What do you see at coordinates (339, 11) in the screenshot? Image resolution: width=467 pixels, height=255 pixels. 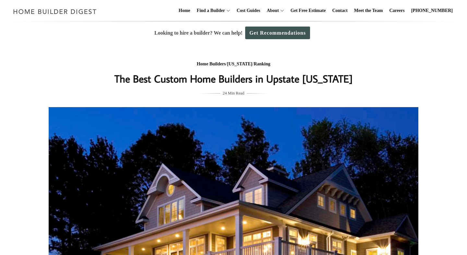 I see `a: Contact` at bounding box center [339, 11].